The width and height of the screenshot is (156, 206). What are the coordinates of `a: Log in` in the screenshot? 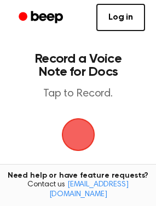 It's located at (120, 17).